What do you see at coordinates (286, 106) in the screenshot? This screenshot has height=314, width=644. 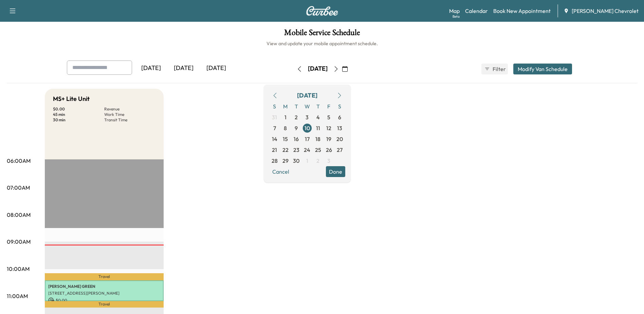 I see `span: M` at bounding box center [286, 106].